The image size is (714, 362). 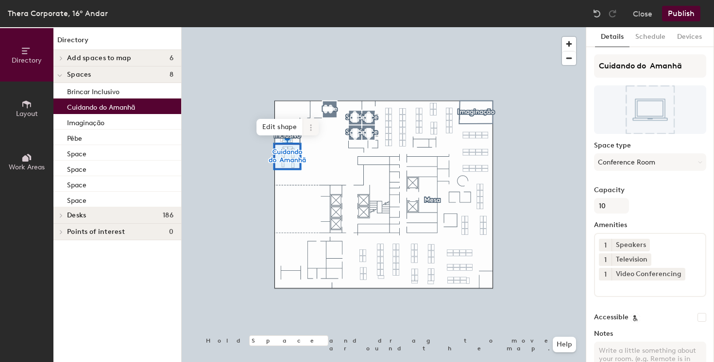 What do you see at coordinates (171, 58) in the screenshot?
I see `span: 6` at bounding box center [171, 58].